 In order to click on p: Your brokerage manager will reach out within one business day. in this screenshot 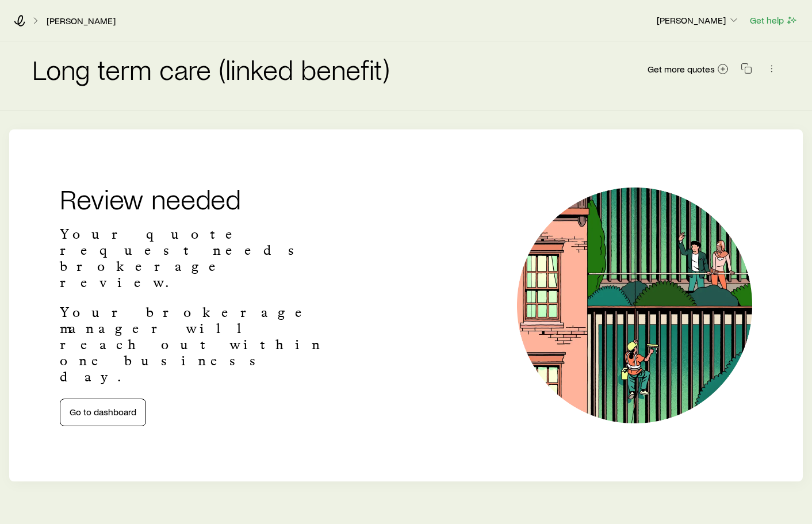, I will do `click(203, 345)`.